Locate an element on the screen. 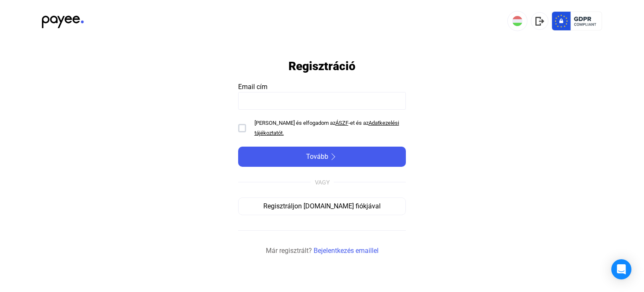 The width and height of the screenshot is (644, 292). div: VAGY is located at coordinates (322, 182).